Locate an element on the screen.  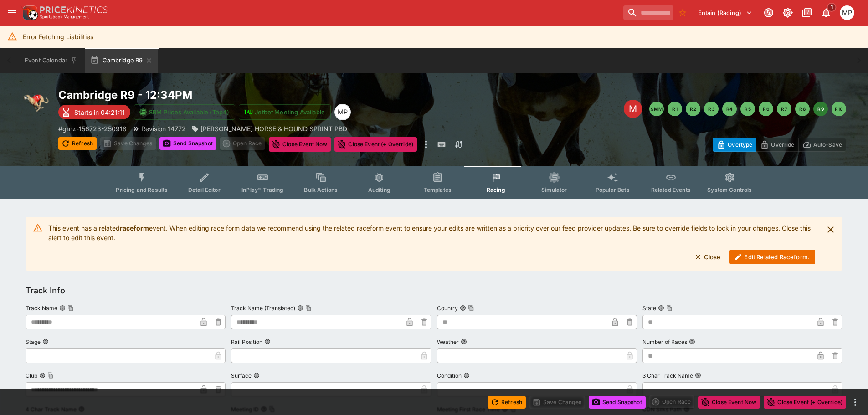
button: CountryCopy To Clipboard is located at coordinates (463, 308).